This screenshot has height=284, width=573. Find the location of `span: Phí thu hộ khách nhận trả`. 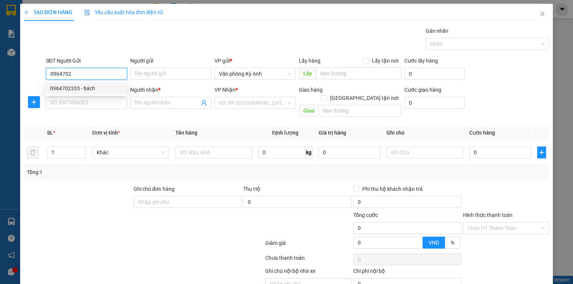

span: Phí thu hộ khách nhận trả is located at coordinates (393, 189).